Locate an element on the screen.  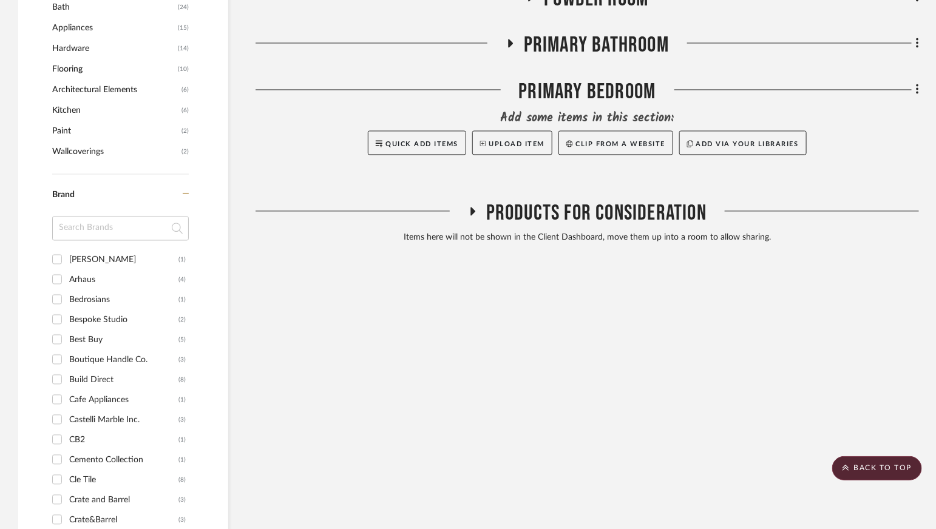
div: Cle Tile is located at coordinates (124, 480).